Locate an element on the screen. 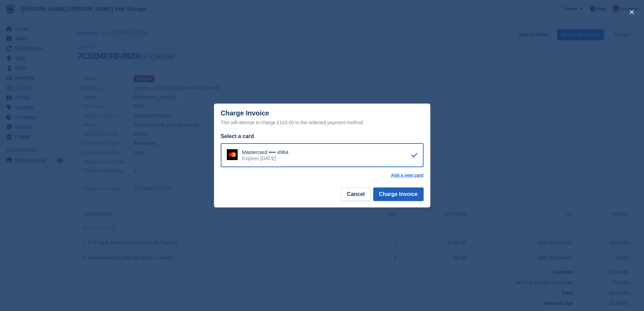 This screenshot has width=644, height=311. div: Charge Invoice is located at coordinates (322, 118).